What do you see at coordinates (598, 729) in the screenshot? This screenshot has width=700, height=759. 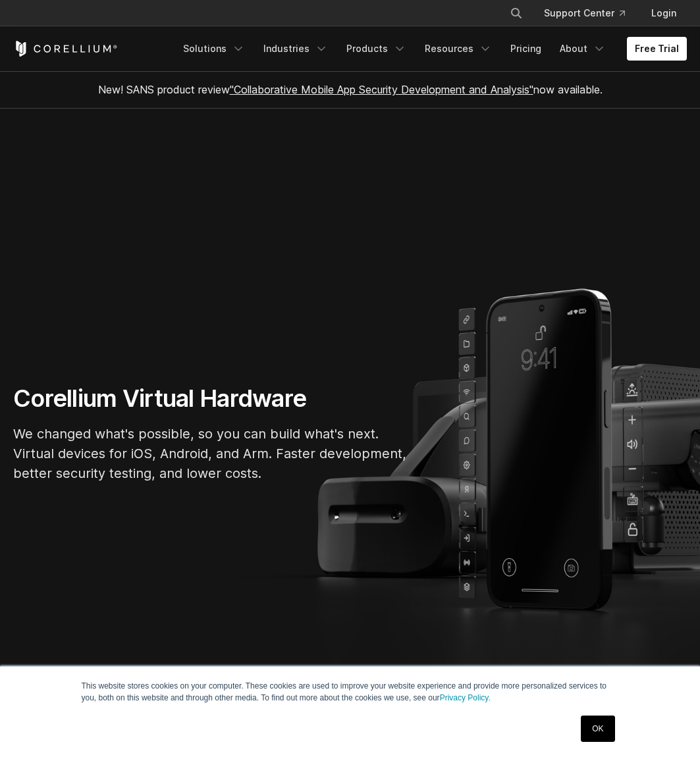 I see `a: OK` at bounding box center [598, 729].